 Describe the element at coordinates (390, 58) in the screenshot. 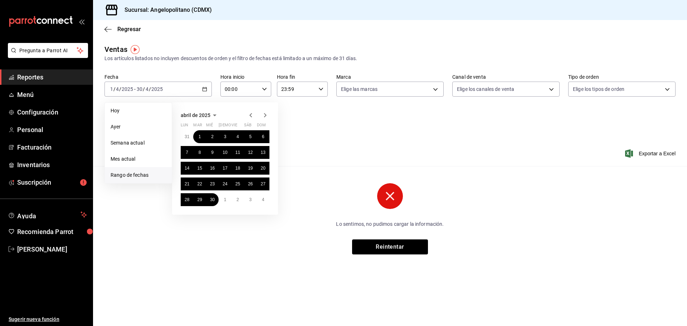

I see `div: Los artículos listados no incluyen descuentos de orden y el filtro de fechas está limitado a un m...` at that location.